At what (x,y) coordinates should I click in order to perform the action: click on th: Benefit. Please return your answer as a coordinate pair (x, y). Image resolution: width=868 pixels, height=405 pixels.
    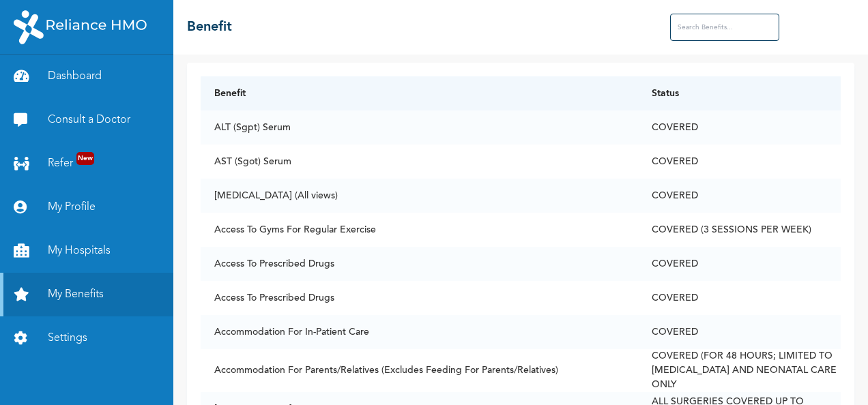
    Looking at the image, I should click on (419, 93).